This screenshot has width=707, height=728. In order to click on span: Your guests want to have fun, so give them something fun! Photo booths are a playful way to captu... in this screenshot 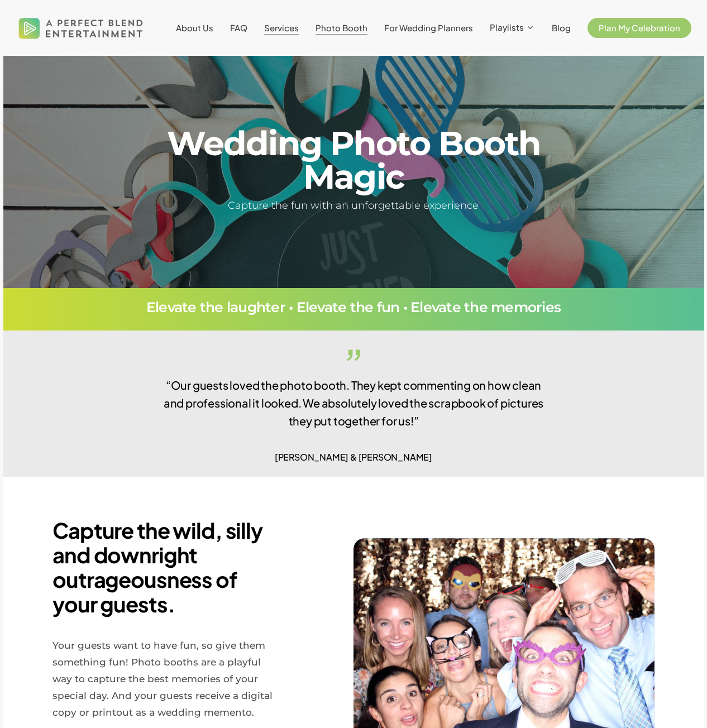, I will do `click(163, 679)`.